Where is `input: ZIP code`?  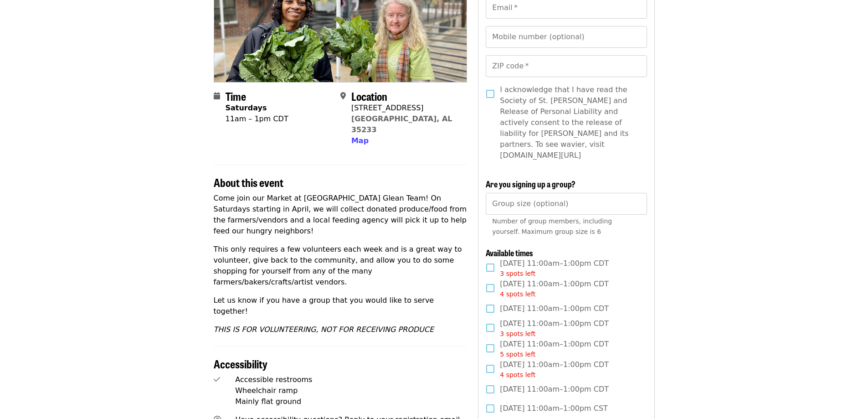
input: ZIP code is located at coordinates (566, 66).